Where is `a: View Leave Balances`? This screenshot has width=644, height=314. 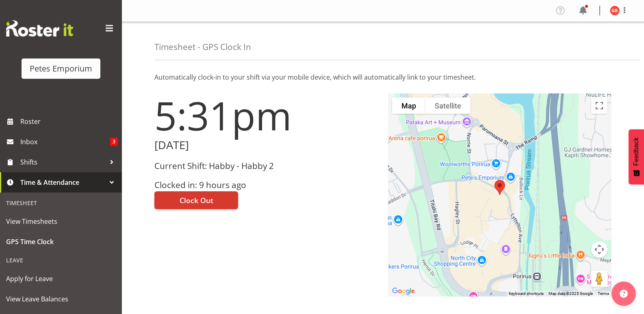 a: View Leave Balances is located at coordinates (61, 299).